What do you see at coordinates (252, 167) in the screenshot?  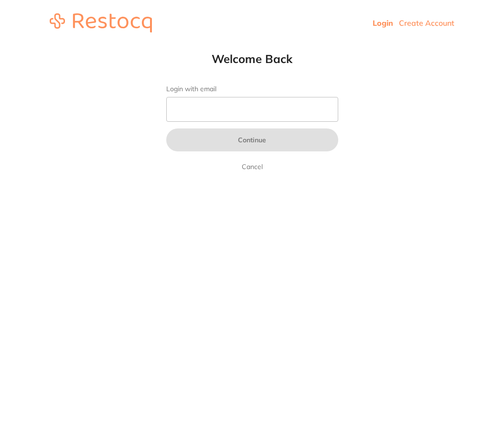 I see `a: Cancel` at bounding box center [252, 167].